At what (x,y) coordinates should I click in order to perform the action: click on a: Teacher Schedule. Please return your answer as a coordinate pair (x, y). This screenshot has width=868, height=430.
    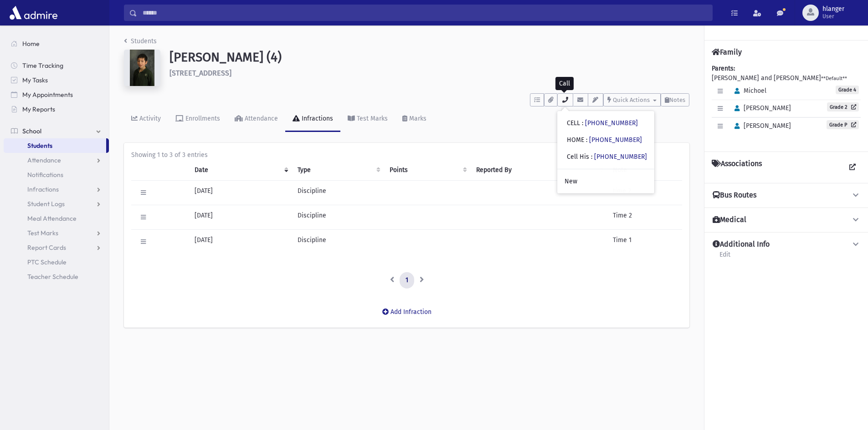
    Looking at the image, I should click on (56, 277).